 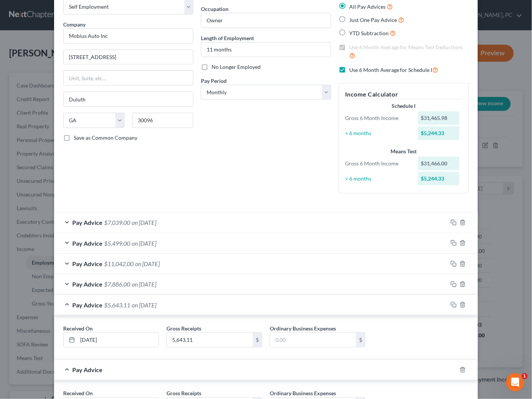 What do you see at coordinates (117, 243) in the screenshot?
I see `span: $5,499.00` at bounding box center [117, 243].